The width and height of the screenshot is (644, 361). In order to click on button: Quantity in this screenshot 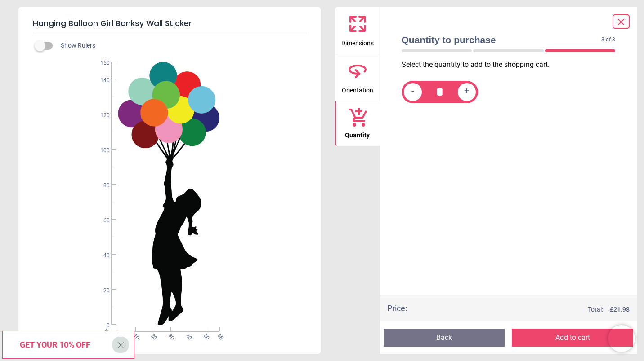, I will do `click(358, 124)`.